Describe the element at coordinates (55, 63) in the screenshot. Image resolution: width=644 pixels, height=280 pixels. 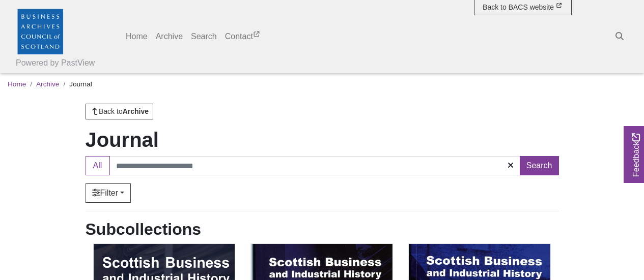
I see `a: Powered by PastView` at that location.